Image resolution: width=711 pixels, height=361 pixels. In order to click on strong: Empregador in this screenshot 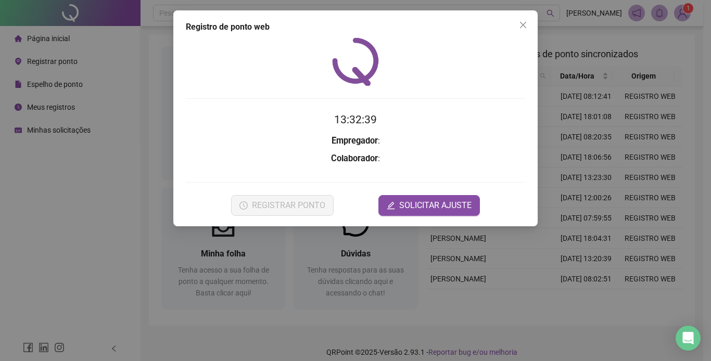, I will do `click(355, 141)`.